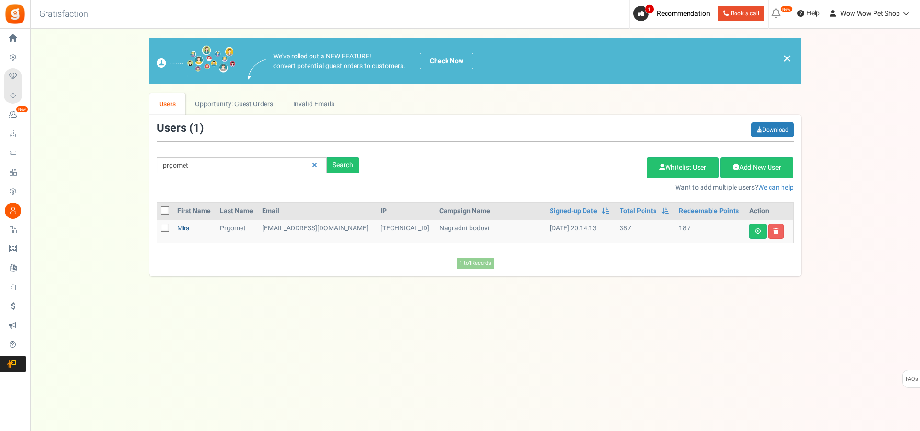 This screenshot has width=920, height=431. I want to click on a: Help, so click(808, 13).